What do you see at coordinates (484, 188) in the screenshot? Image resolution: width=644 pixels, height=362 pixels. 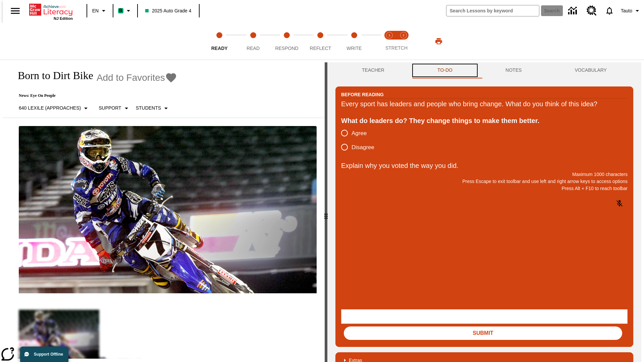 I see `p: Press Alt + F10 to reach toolbar` at bounding box center [484, 188].